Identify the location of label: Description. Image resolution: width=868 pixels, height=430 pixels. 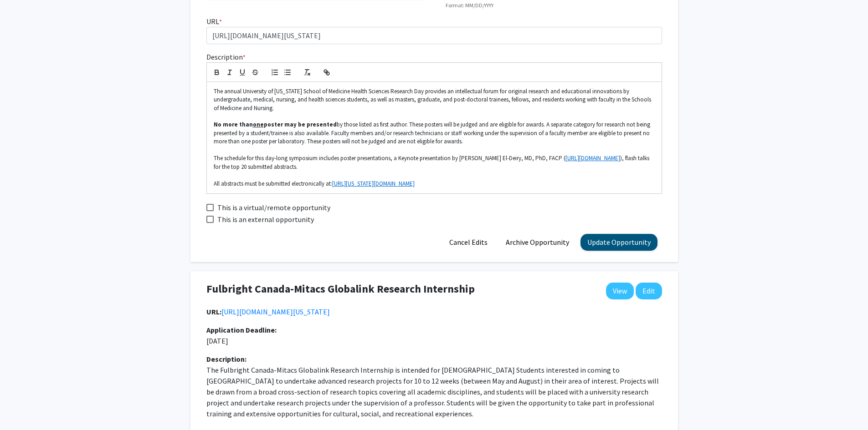
(226, 57).